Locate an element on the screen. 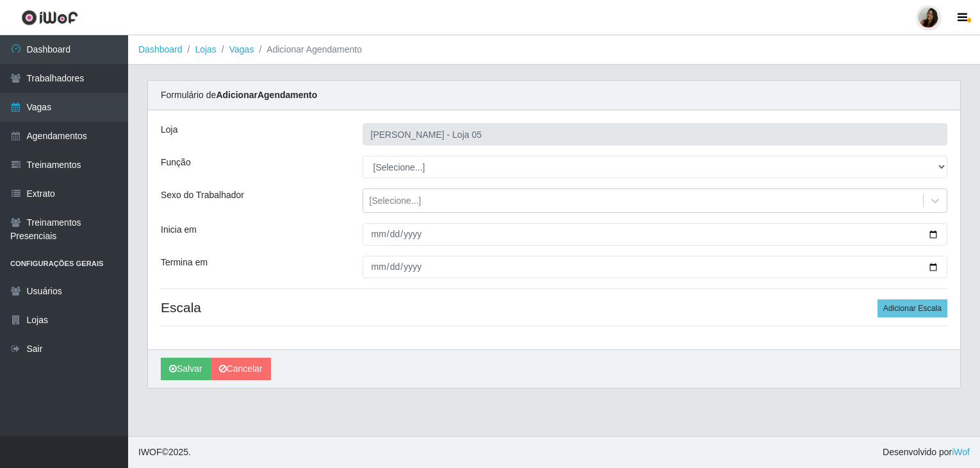 The image size is (980, 468). h4: Escala is located at coordinates (554, 307).